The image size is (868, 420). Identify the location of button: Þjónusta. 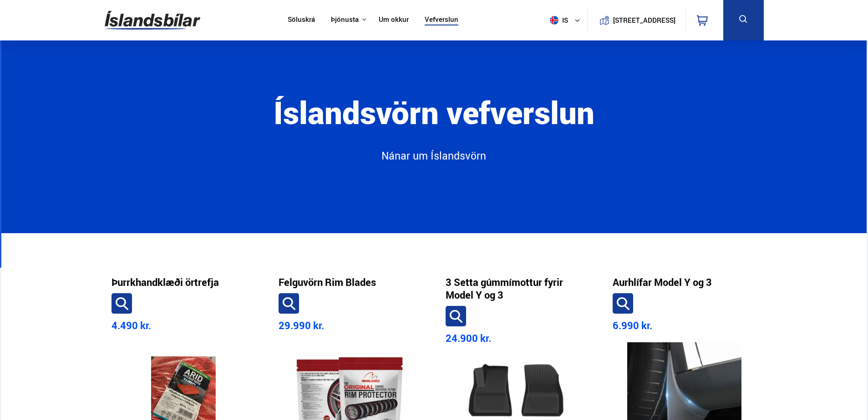
(344, 19).